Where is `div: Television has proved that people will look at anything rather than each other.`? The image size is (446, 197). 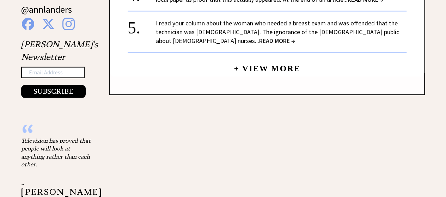 div: Television has proved that people will look at anything rather than each other. is located at coordinates (56, 153).